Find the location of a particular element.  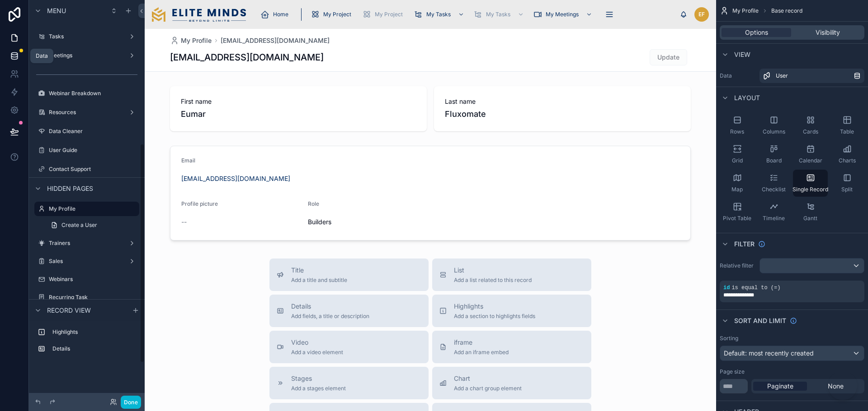

span: Timeline is located at coordinates (773, 218).